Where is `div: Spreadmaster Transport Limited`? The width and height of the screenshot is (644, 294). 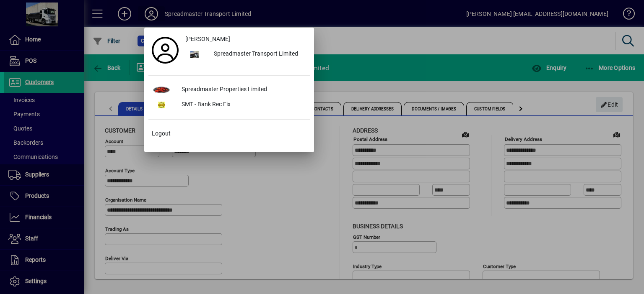
div: Spreadmaster Transport Limited is located at coordinates (258, 54).